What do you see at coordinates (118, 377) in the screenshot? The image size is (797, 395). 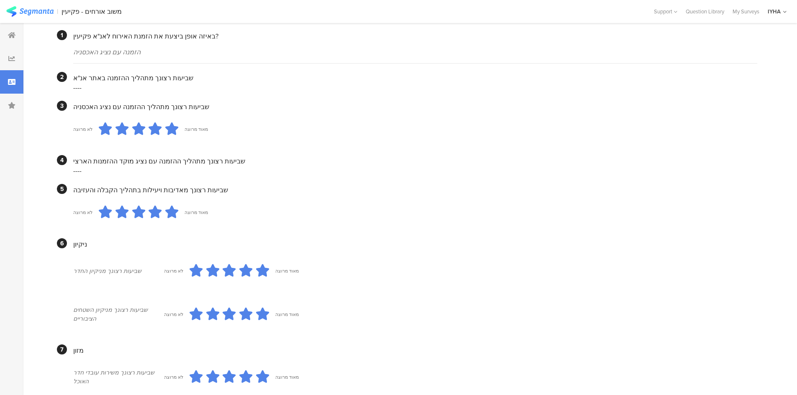 I see `div: שביעות רצונך משירות עובדי חדר האוכל` at bounding box center [118, 377].